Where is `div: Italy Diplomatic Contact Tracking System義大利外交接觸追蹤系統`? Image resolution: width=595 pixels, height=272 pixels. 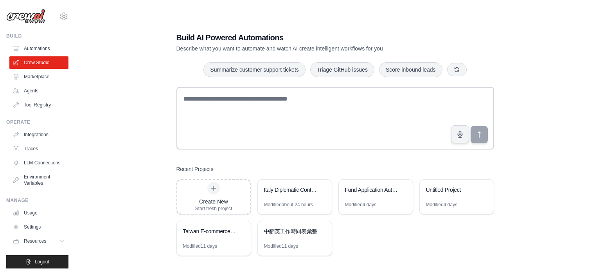 div: Italy Diplomatic Contact Tracking System義大利外交接觸追蹤系統 is located at coordinates (291, 190).